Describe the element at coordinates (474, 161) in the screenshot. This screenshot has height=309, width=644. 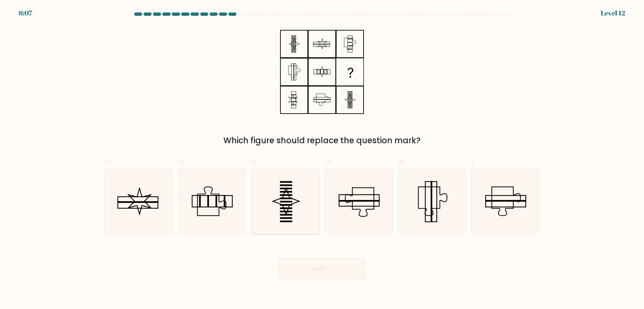
I see `span: f.` at that location.